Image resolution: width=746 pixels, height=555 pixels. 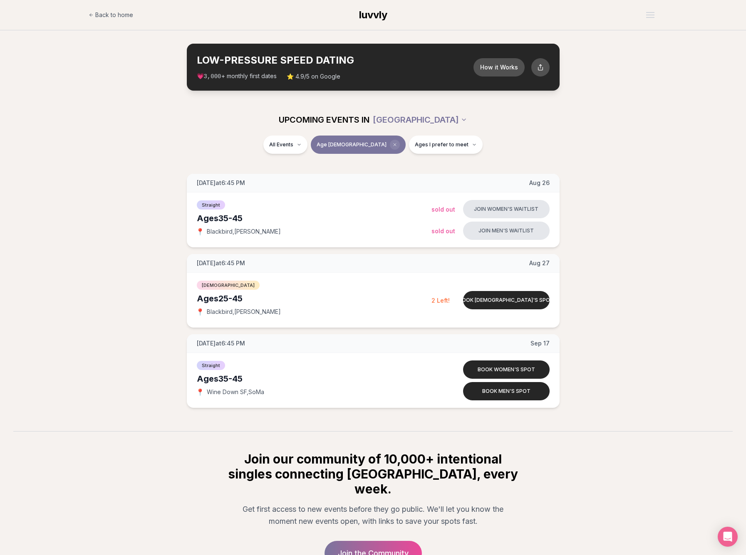 I want to click on button: Ages I prefer to meet, so click(x=446, y=145).